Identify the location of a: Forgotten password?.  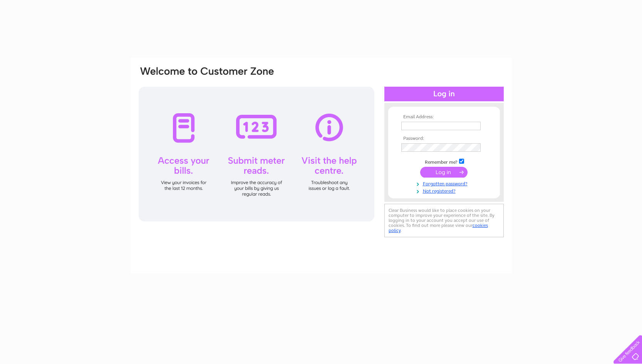
(445, 183).